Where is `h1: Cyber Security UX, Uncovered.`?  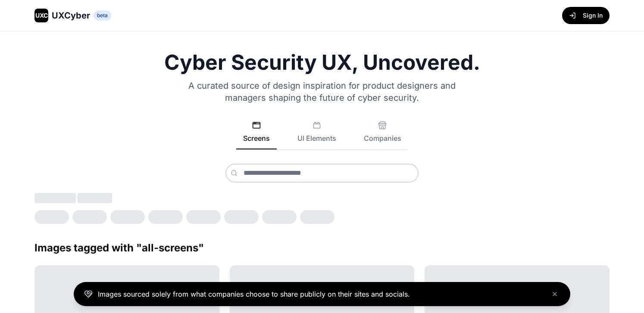 h1: Cyber Security UX, Uncovered. is located at coordinates (322, 62).